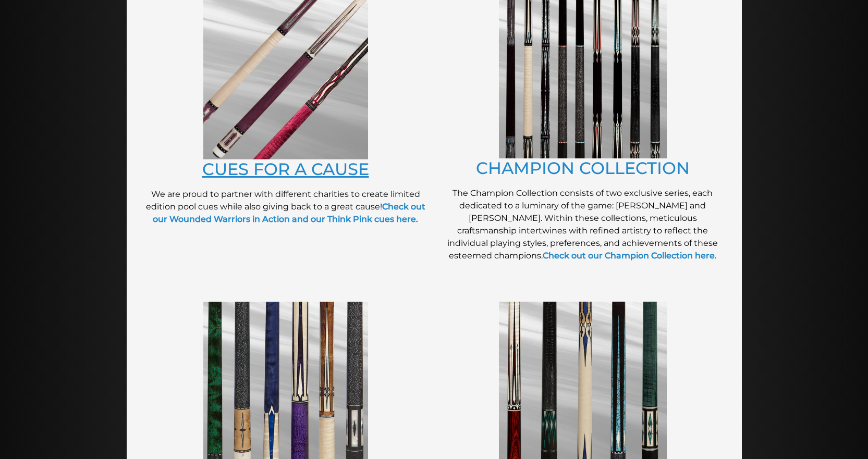  What do you see at coordinates (289, 213) in the screenshot?
I see `a: Check out our Wounded Warriors in Action and our Think Pink cues here.` at bounding box center [289, 213].